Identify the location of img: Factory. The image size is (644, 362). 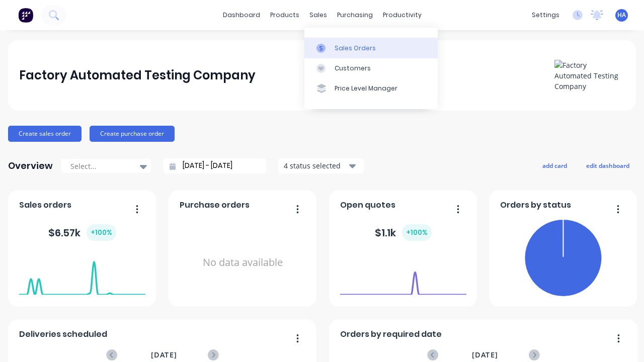
(26, 15).